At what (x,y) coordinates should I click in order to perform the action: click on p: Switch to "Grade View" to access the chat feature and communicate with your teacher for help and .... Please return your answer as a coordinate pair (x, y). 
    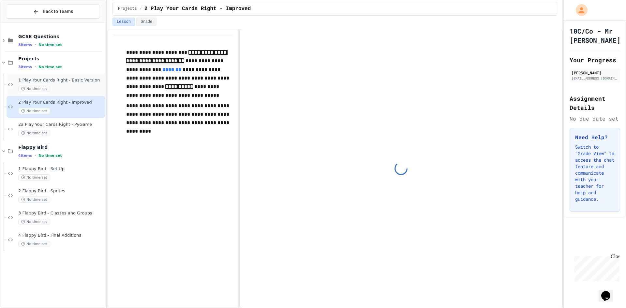
    Looking at the image, I should click on (595, 173).